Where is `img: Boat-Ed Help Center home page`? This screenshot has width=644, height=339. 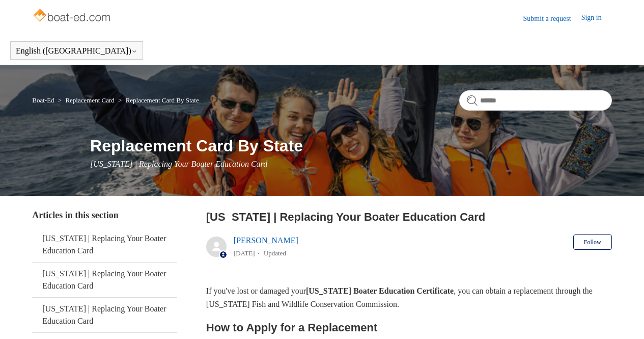
img: Boat-Ed Help Center home page is located at coordinates (72, 16).